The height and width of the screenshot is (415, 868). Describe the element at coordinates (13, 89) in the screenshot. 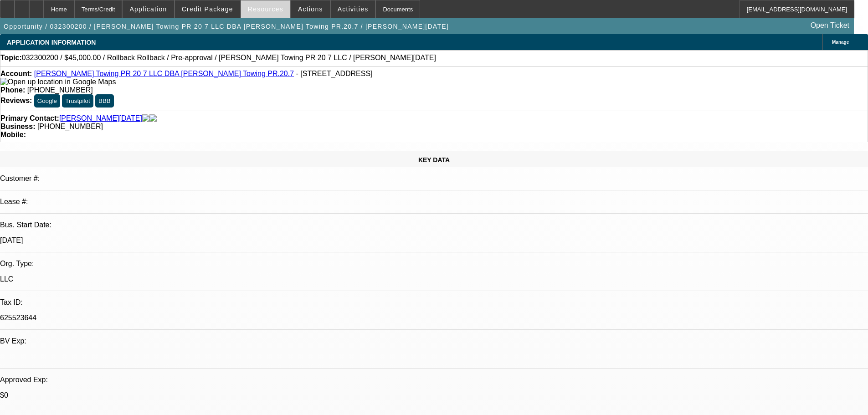

I see `strong: Phone:` at that location.